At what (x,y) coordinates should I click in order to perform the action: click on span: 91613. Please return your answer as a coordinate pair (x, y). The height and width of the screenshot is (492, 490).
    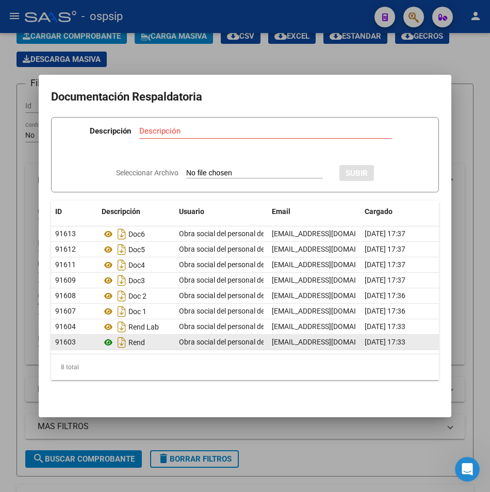
    Looking at the image, I should click on (66, 234).